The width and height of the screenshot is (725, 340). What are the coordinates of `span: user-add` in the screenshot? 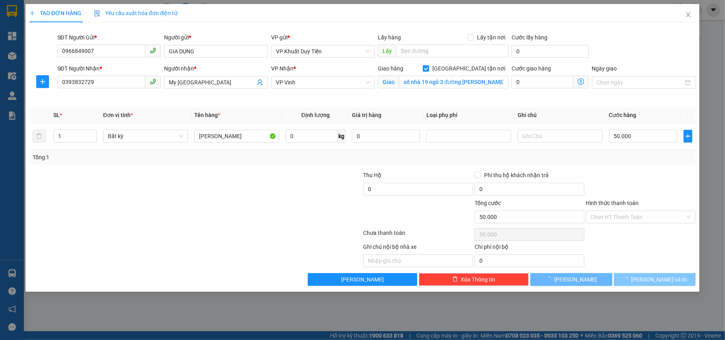 It's located at (260, 82).